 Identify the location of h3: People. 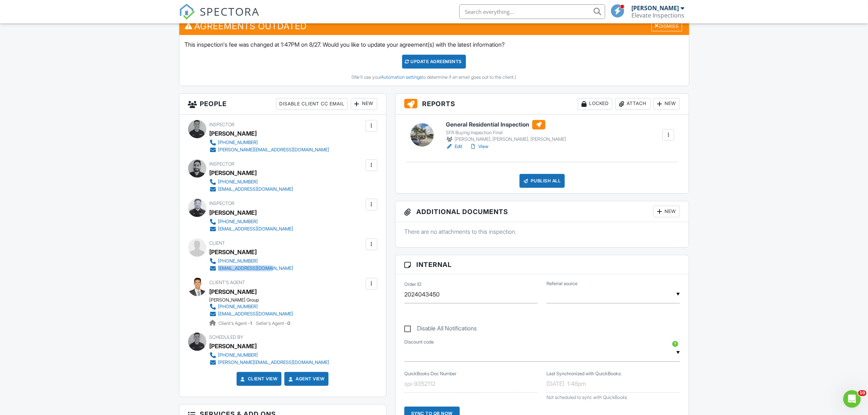
(282, 104).